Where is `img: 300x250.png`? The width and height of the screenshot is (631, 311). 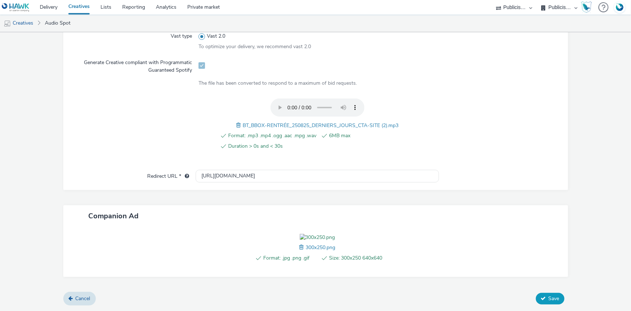
img: 300x250.png is located at coordinates (317, 237).